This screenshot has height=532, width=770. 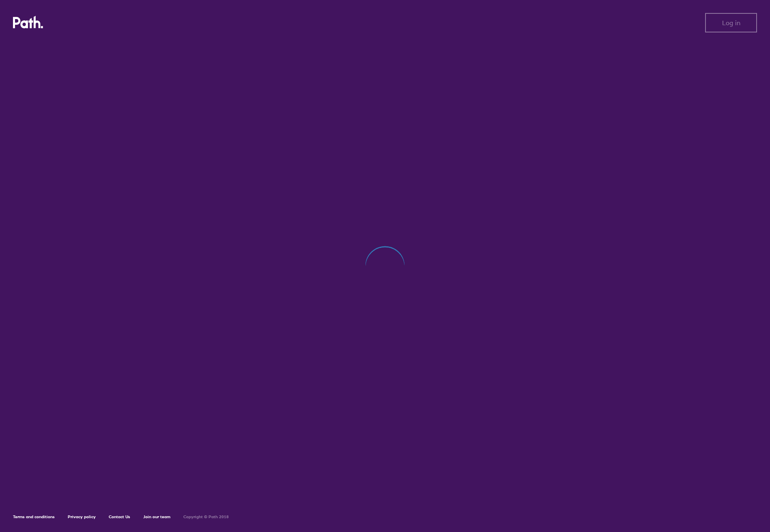 What do you see at coordinates (34, 517) in the screenshot?
I see `a: Terms and conditions` at bounding box center [34, 517].